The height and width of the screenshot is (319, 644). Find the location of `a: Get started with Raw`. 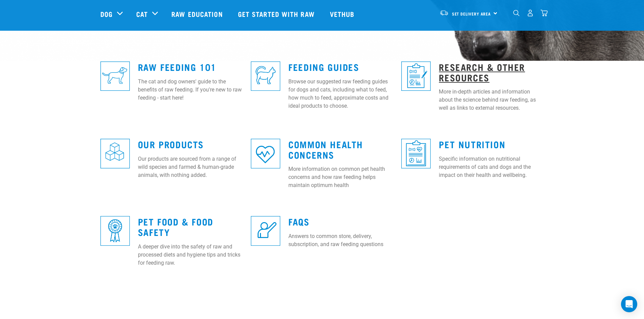

a: Get started with Raw is located at coordinates (277, 13).